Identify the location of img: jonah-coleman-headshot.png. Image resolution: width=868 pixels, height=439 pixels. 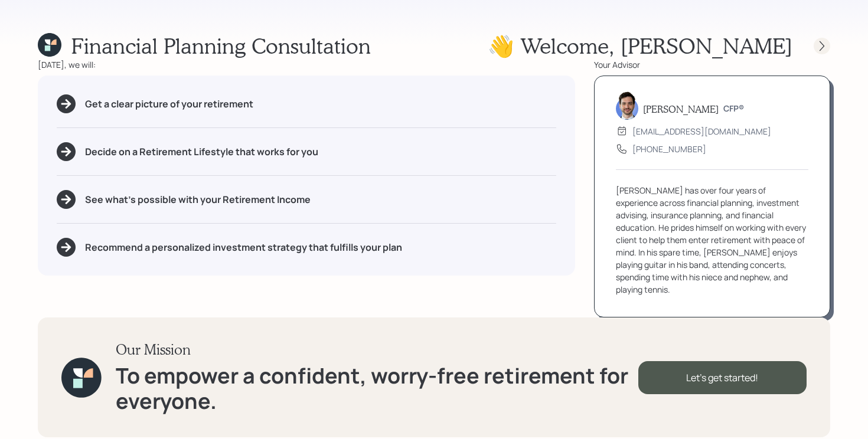
(627, 105).